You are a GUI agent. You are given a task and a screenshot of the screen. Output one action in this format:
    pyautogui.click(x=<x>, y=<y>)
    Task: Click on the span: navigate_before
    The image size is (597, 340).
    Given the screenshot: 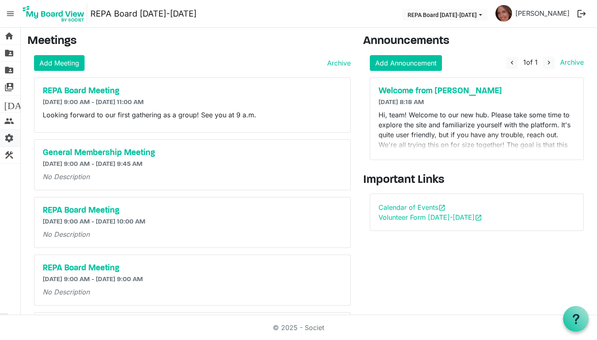 What is the action you would take?
    pyautogui.click(x=512, y=63)
    